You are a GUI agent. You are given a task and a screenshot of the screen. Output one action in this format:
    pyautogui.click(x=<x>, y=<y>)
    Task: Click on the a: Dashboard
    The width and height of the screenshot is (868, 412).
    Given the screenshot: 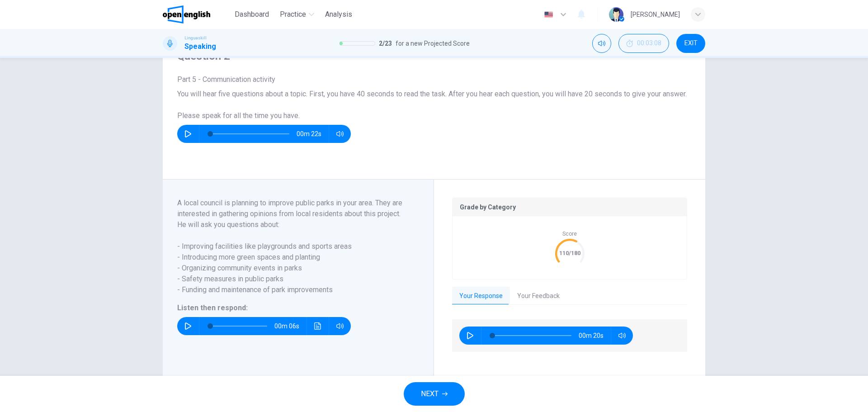 What is the action you would take?
    pyautogui.click(x=252, y=14)
    